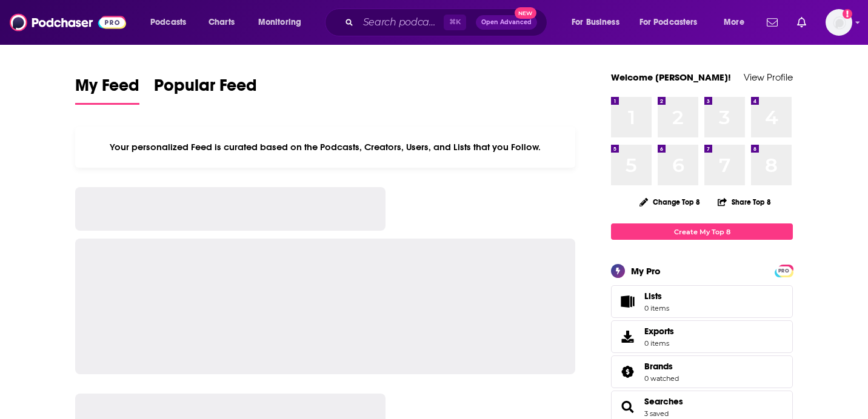  What do you see at coordinates (662, 379) in the screenshot?
I see `a: 0 watched` at bounding box center [662, 379].